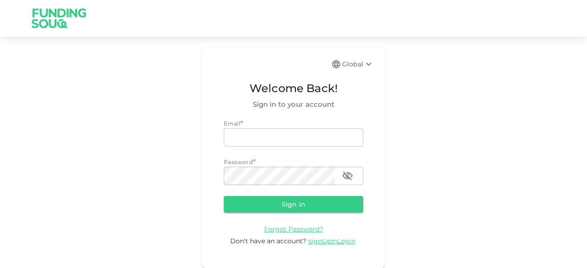 Image resolution: width=587 pixels, height=268 pixels. I want to click on a: Forgot Password?, so click(293, 229).